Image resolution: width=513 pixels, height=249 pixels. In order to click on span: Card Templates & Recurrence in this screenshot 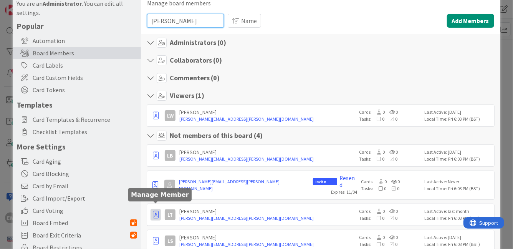, I will do `click(85, 119)`.